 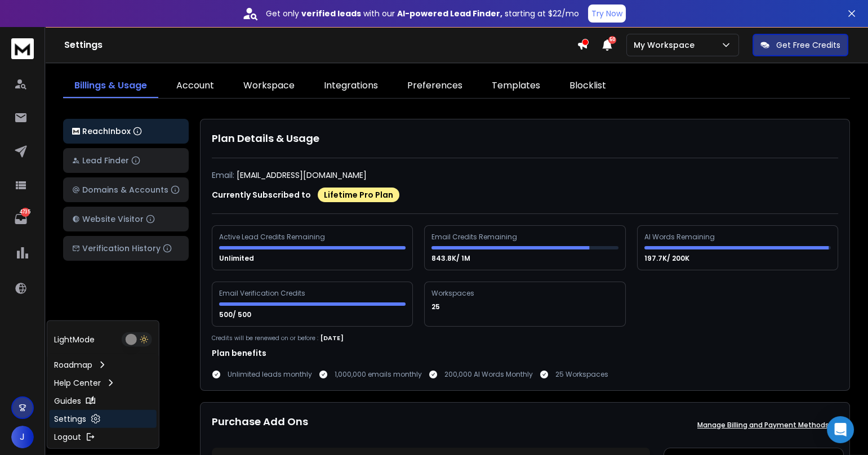 I want to click on button: Verification History, so click(x=126, y=249).